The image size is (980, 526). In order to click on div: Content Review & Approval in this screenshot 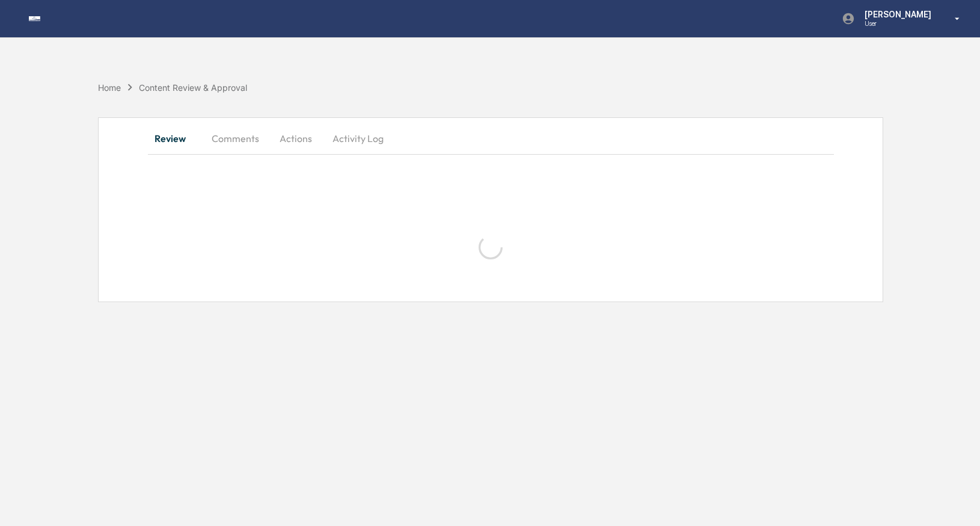, I will do `click(193, 87)`.